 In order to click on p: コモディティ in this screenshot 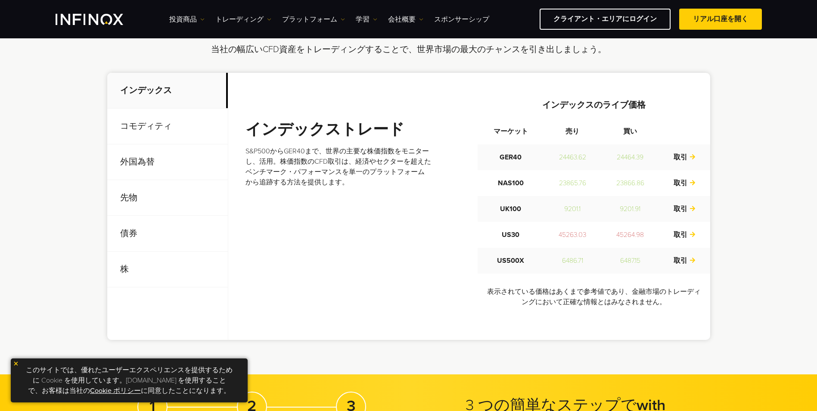, I will do `click(168, 126)`.